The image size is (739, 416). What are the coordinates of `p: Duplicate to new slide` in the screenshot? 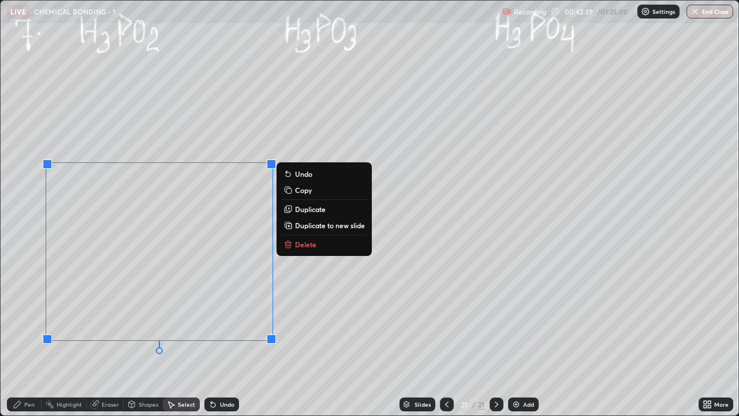 It's located at (330, 225).